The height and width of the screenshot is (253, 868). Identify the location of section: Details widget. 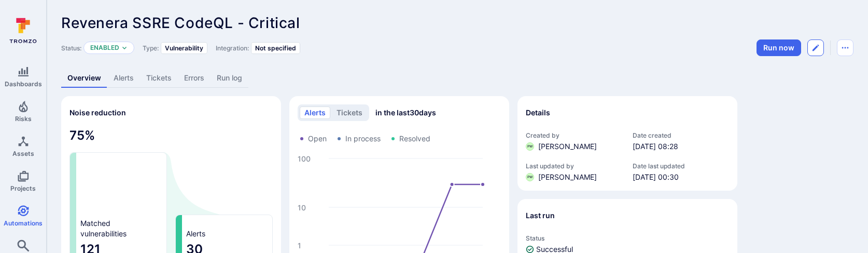
(628, 143).